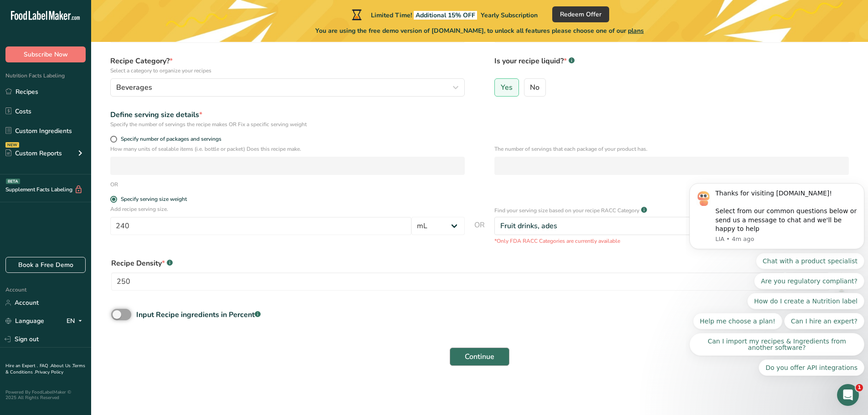  Describe the element at coordinates (119, 246) in the screenshot. I see `button: Quick reply: How do I create a Nutrition label` at that location.